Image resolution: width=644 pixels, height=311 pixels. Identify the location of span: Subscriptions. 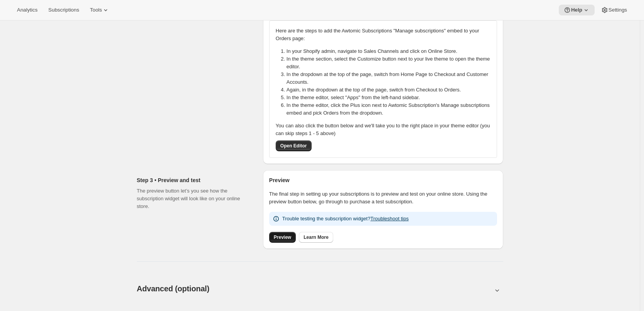
(63, 10).